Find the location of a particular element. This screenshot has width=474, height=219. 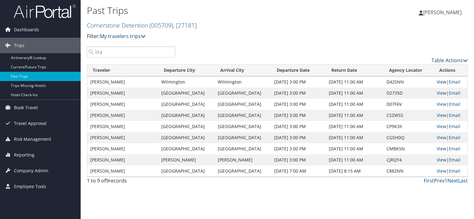

td: CP9K3X is located at coordinates (408, 127).